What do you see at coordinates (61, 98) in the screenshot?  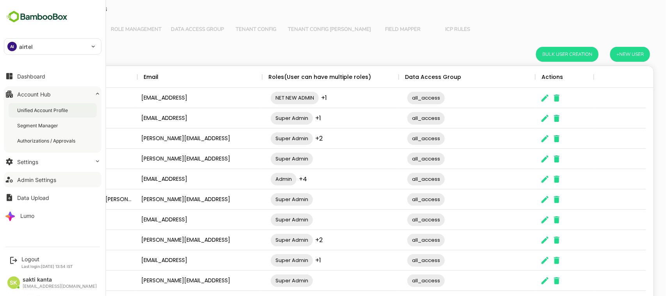 I see `div: Ajith S` at bounding box center [61, 98].